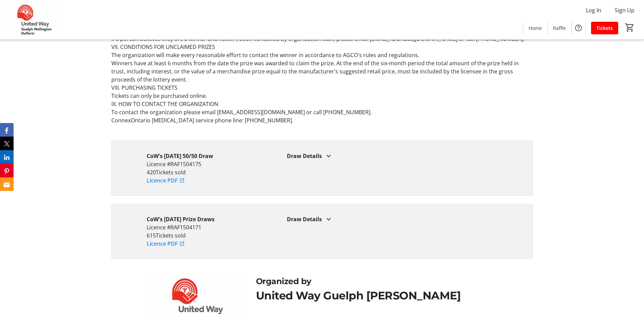  Describe the element at coordinates (199, 235) in the screenshot. I see `p: 615 Tickets sold` at that location.